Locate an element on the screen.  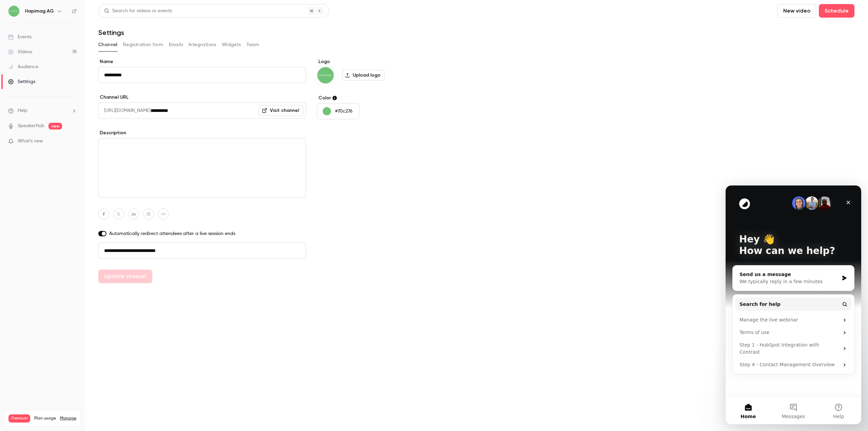
div: Videos is located at coordinates (20, 52).